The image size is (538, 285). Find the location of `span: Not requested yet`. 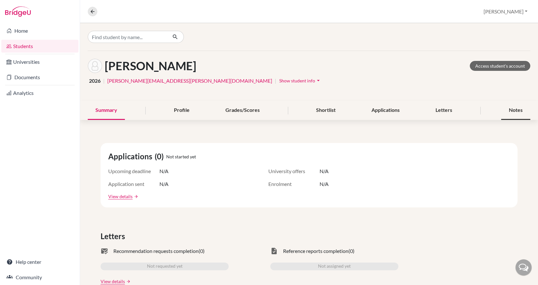

span: Not requested yet is located at coordinates (165, 266).